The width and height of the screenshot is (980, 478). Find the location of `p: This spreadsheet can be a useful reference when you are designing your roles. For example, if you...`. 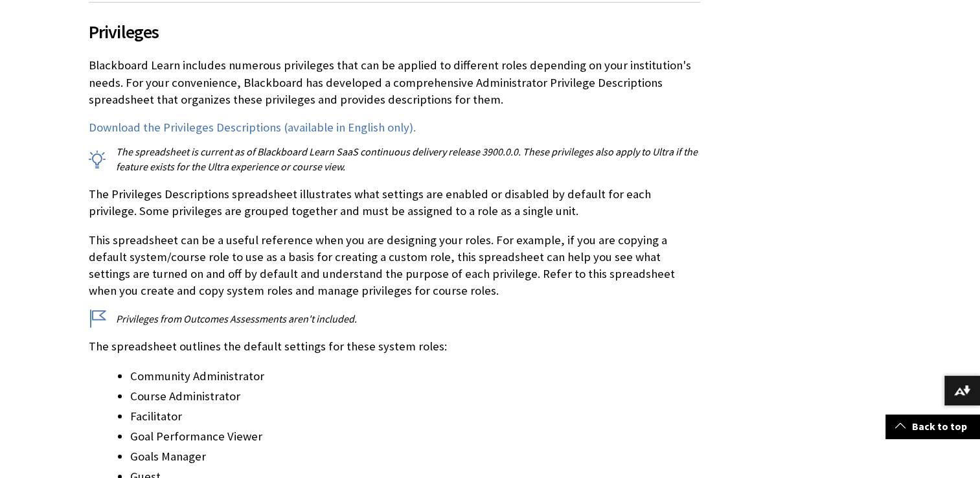

p: This spreadsheet can be a useful reference when you are designing your roles. For example, if you... is located at coordinates (394, 265).